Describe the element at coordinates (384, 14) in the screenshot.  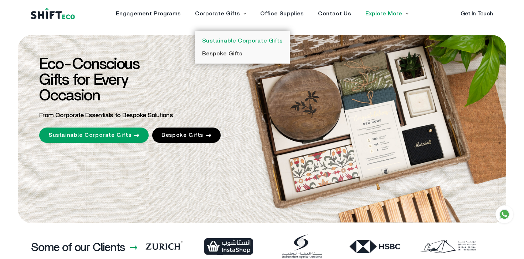
I see `a: Explore More` at that location.